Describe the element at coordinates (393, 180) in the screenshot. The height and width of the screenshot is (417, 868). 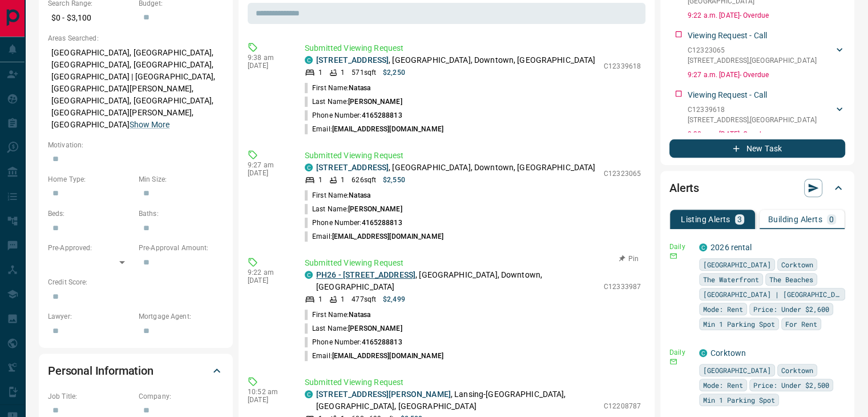
I see `p: $2,550` at that location.